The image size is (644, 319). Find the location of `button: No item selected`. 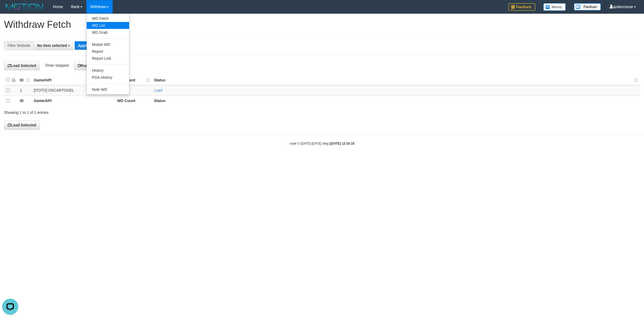

button: No item selected is located at coordinates (53, 46).